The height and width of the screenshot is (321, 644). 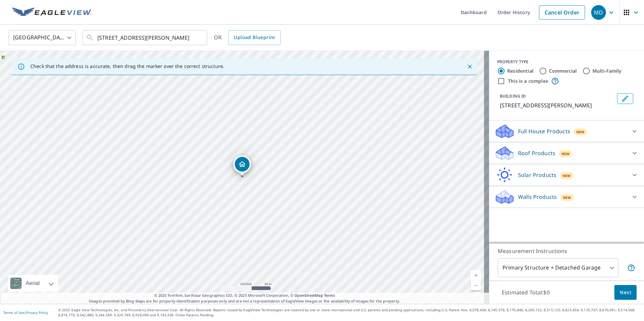 What do you see at coordinates (520, 71) in the screenshot?
I see `label: Residential` at bounding box center [520, 71].